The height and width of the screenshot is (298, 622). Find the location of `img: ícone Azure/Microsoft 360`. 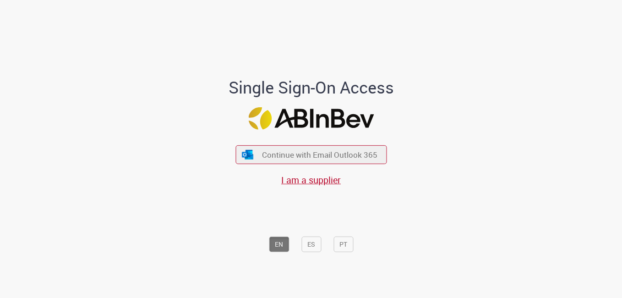

img: ícone Azure/Microsoft 360 is located at coordinates (248, 154).